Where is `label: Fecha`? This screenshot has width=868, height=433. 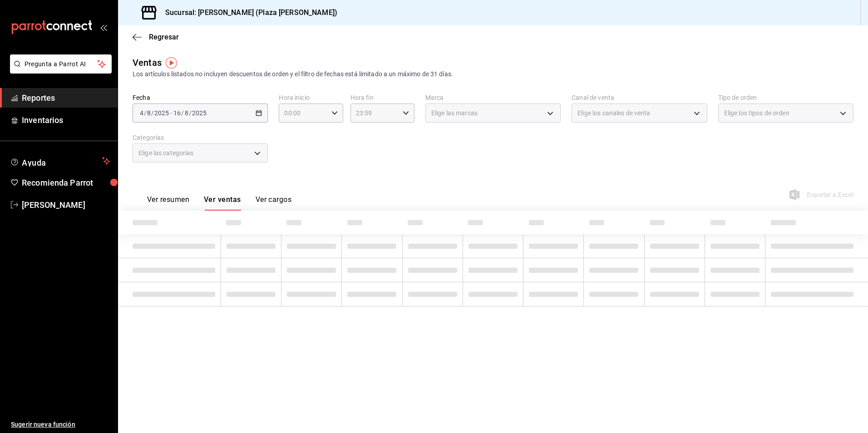
label: Fecha is located at coordinates (200, 97).